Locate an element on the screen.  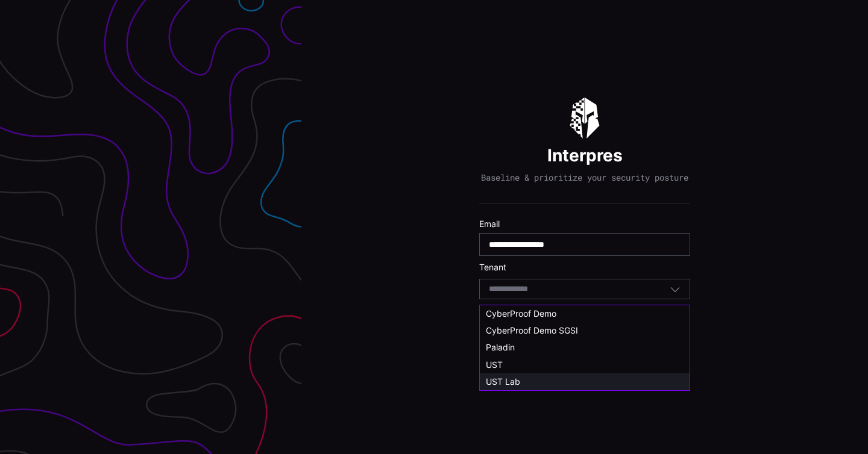
span: Paladin is located at coordinates (500, 347).